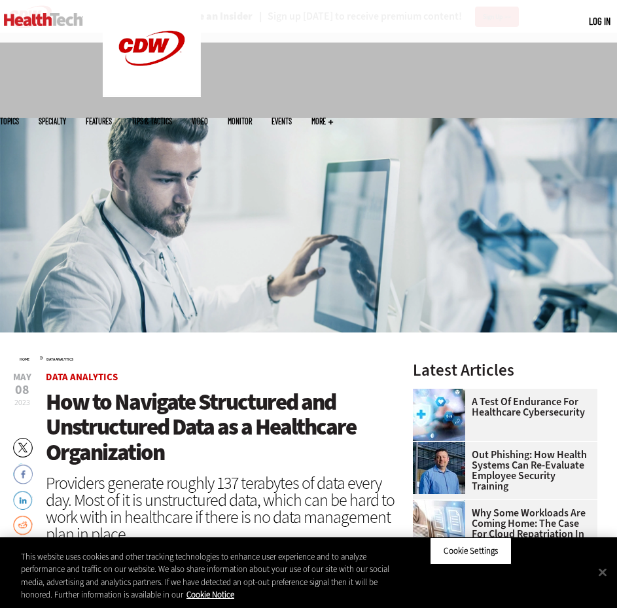  Describe the element at coordinates (239, 121) in the screenshot. I see `a: MonITor` at that location.